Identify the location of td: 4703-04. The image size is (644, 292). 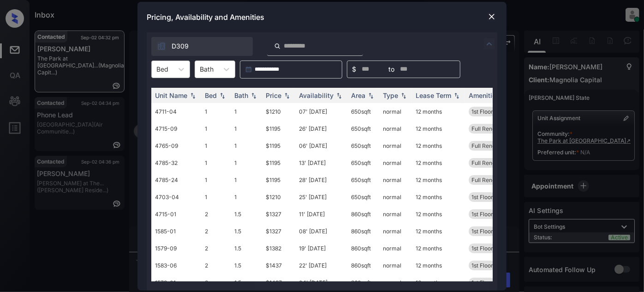
(176, 197).